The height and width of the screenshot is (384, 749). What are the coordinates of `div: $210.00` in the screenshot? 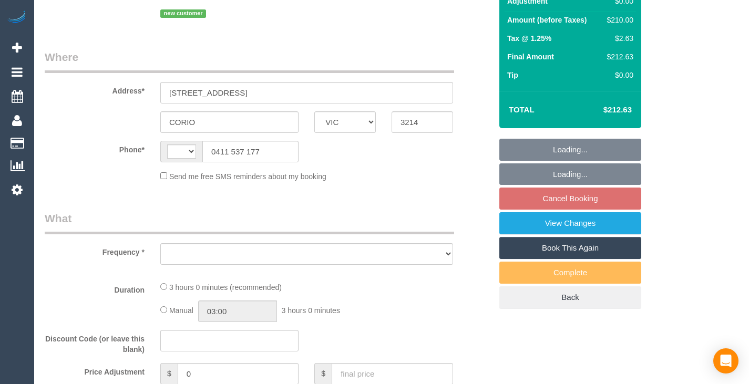 It's located at (618, 20).